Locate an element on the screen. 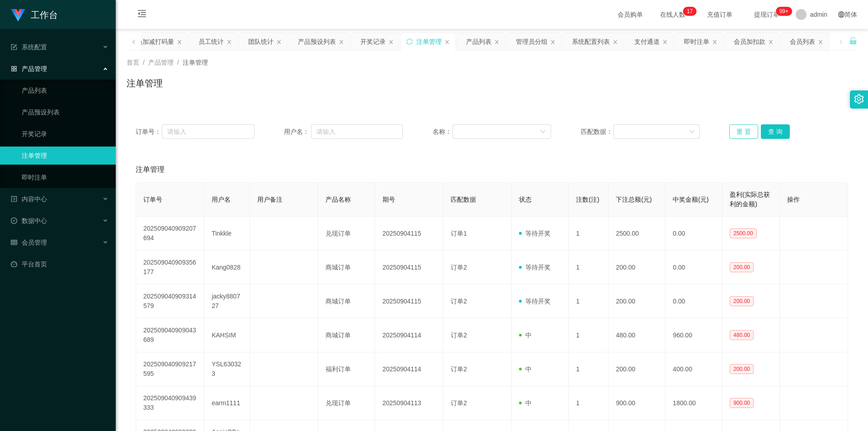 The height and width of the screenshot is (431, 868). div: 即时注单 is located at coordinates (697, 42).